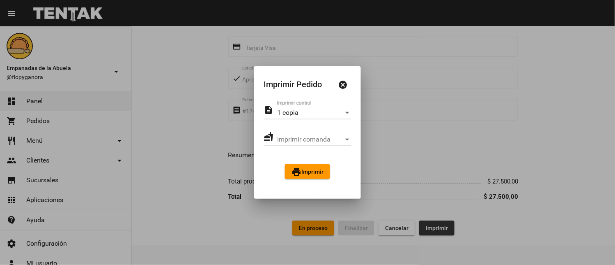 The width and height of the screenshot is (615, 265). Describe the element at coordinates (311, 139) in the screenshot. I see `span: Imprimir comanda` at that location.